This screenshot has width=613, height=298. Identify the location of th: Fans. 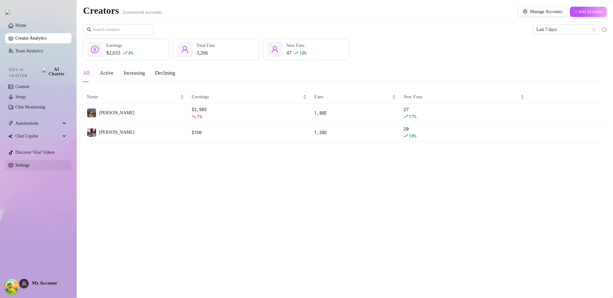
(355, 97).